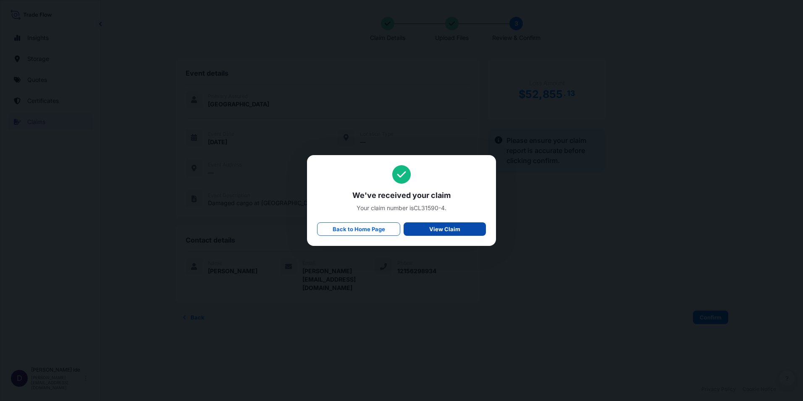  I want to click on p: Back to Home Page, so click(359, 229).